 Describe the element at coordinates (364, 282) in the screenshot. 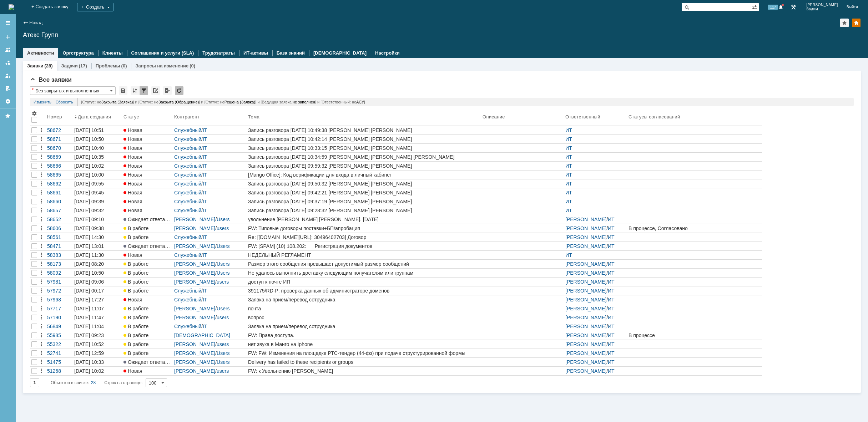

I see `a: доступ к почте ИП` at that location.